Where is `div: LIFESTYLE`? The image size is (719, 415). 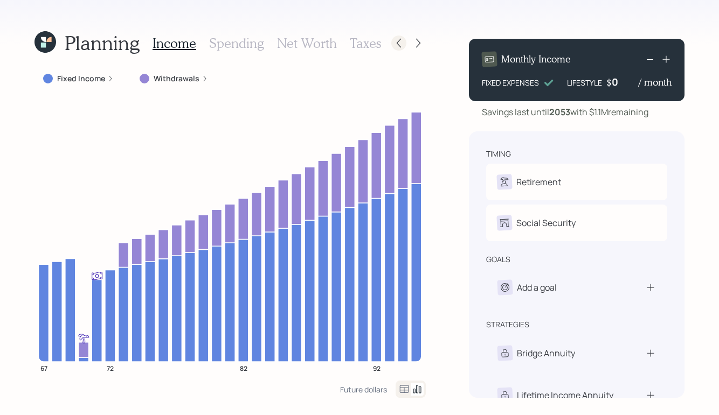
div: LIFESTYLE is located at coordinates (584, 82).